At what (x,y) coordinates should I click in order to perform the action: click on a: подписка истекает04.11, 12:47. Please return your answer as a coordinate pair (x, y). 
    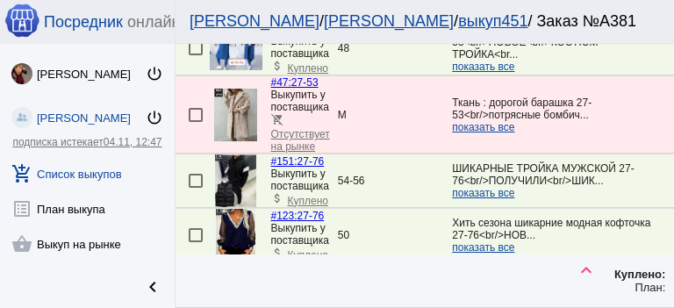
    Looking at the image, I should click on (87, 142).